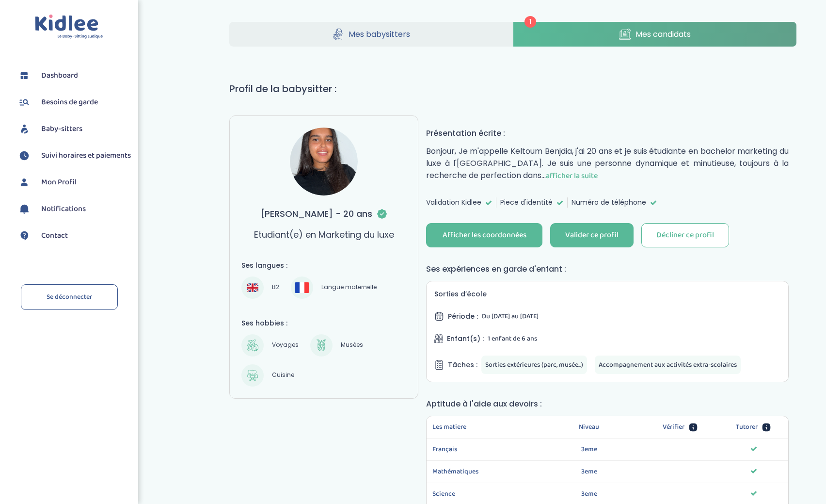  What do you see at coordinates (484, 235) in the screenshot?
I see `div: Afficher les coordonnées` at bounding box center [484, 235].